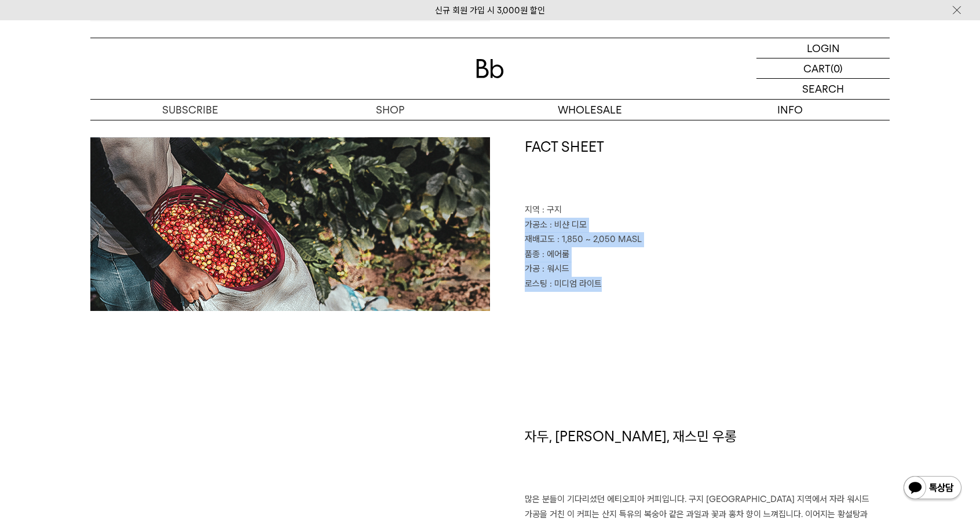 This screenshot has width=980, height=520. Describe the element at coordinates (552, 210) in the screenshot. I see `span: : 구지` at that location.